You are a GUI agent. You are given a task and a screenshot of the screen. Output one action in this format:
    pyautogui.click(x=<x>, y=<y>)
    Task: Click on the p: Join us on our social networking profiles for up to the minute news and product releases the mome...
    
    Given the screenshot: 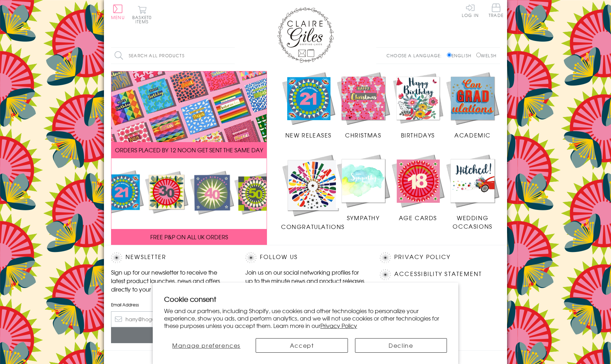 What is the action you would take?
    pyautogui.click(x=306, y=280)
    